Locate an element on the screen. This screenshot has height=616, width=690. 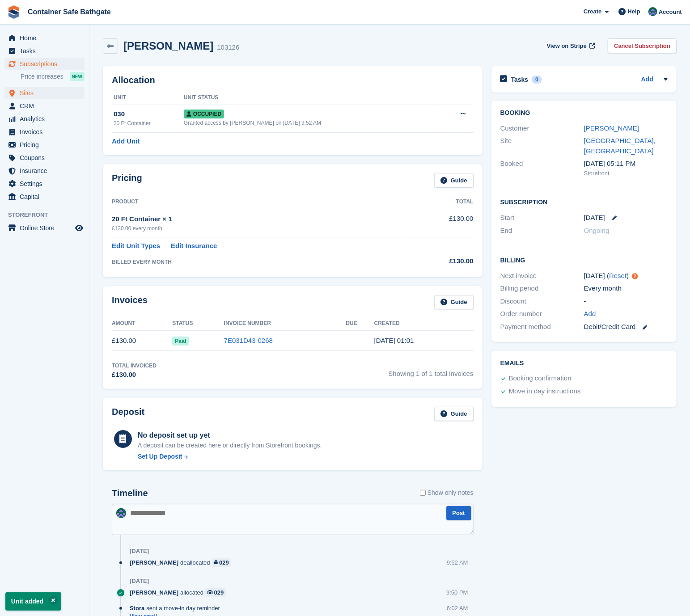
th: Amount is located at coordinates (142, 324).